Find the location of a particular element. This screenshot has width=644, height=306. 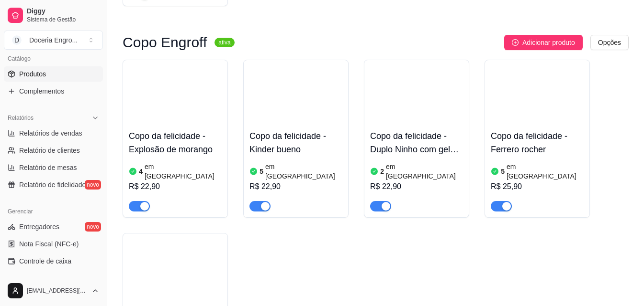

span: Produtos is located at coordinates (33, 74).